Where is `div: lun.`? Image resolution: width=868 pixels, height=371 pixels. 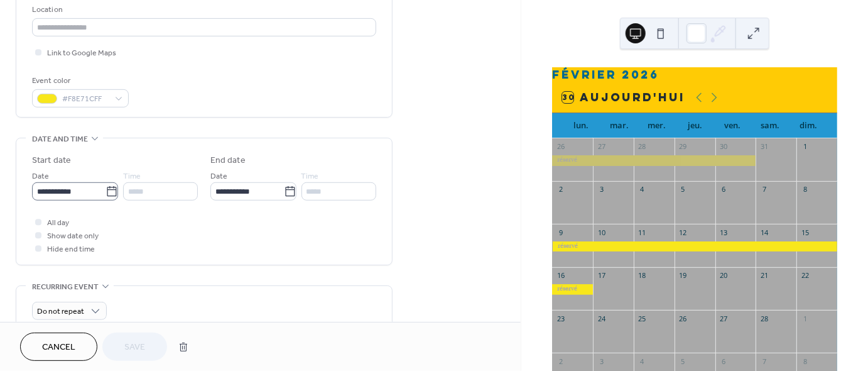 div: lun. is located at coordinates (581, 126).